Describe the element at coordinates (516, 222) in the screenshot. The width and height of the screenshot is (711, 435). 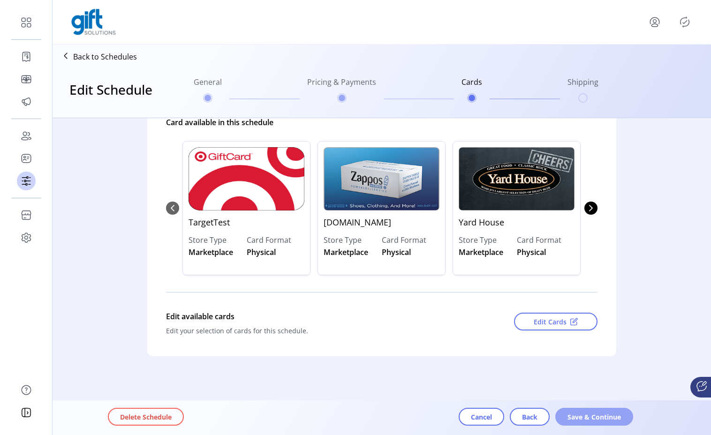
I see `p: Yard House` at that location.